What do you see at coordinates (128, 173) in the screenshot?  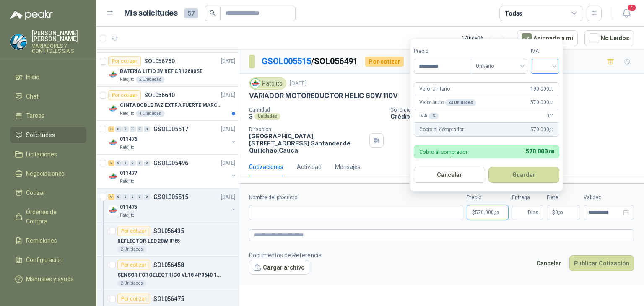 I see `p: 011477` at bounding box center [128, 173].